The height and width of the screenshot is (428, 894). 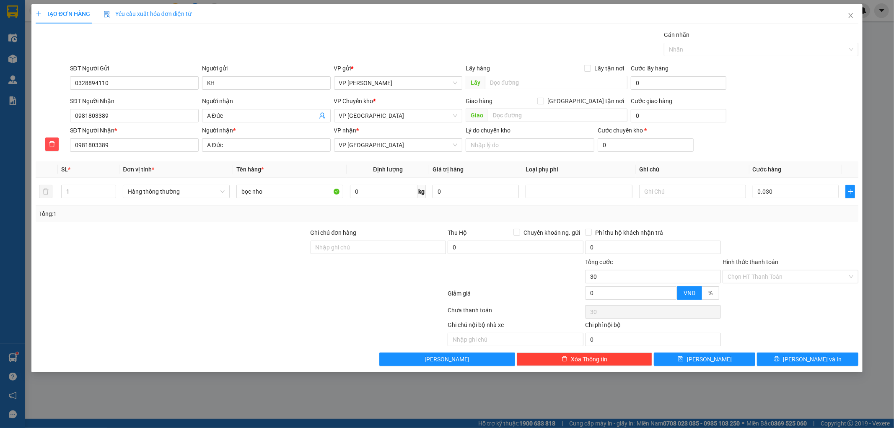 I want to click on span: Tên hàng, so click(x=250, y=169).